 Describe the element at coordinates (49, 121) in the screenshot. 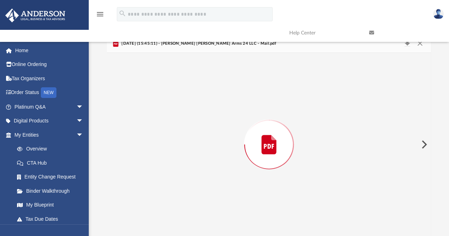

I see `a: Digital Productsarrow_drop_down` at that location.